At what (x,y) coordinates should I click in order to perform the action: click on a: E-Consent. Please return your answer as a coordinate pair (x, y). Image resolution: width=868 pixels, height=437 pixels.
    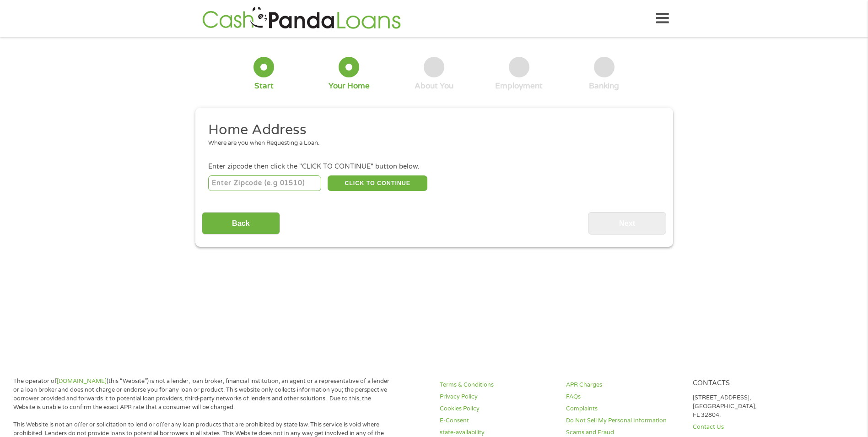
    Looking at the image, I should click on (497, 420).